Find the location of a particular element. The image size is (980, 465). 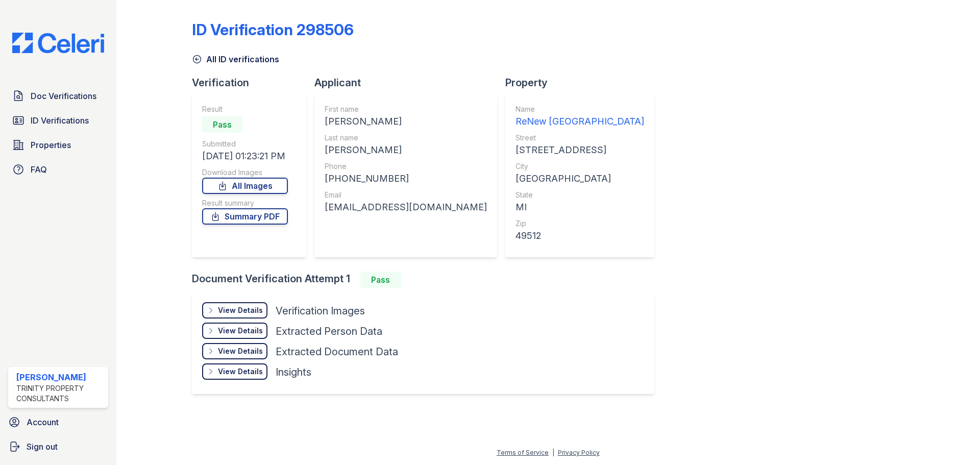

div: Zip is located at coordinates (580, 224).